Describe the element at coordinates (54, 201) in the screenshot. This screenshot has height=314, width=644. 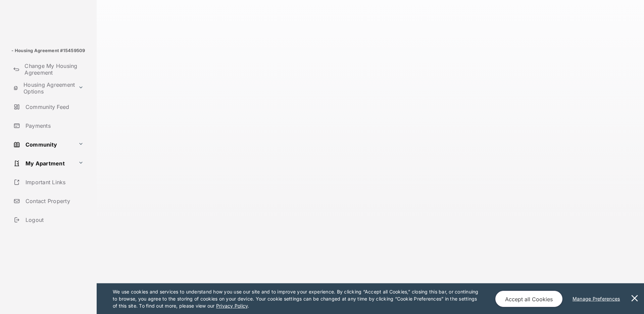
I see `a: Contact Property` at that location.